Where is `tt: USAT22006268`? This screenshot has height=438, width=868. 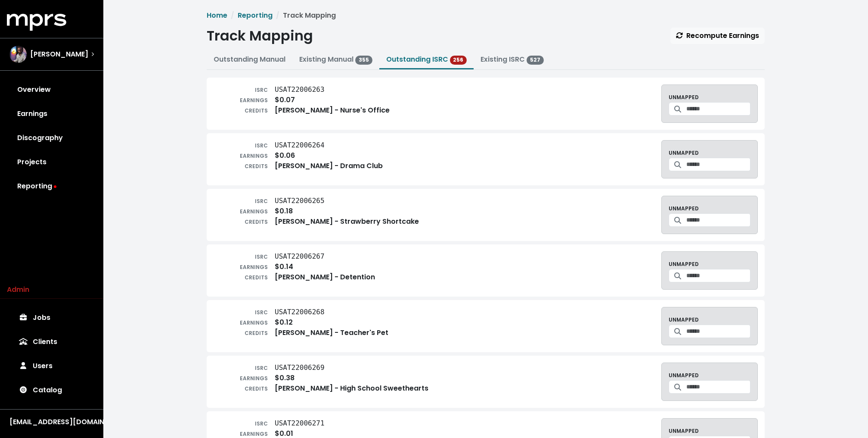
tt: USAT22006268 is located at coordinates (299, 312).